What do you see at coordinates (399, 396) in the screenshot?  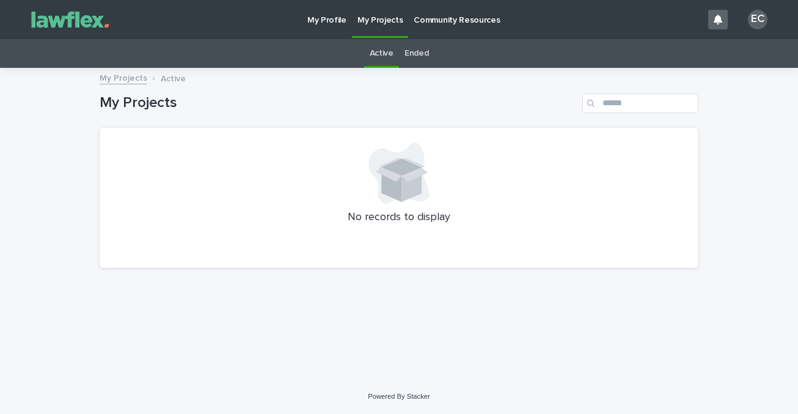 I see `a: Powered By Stacker` at bounding box center [399, 396].